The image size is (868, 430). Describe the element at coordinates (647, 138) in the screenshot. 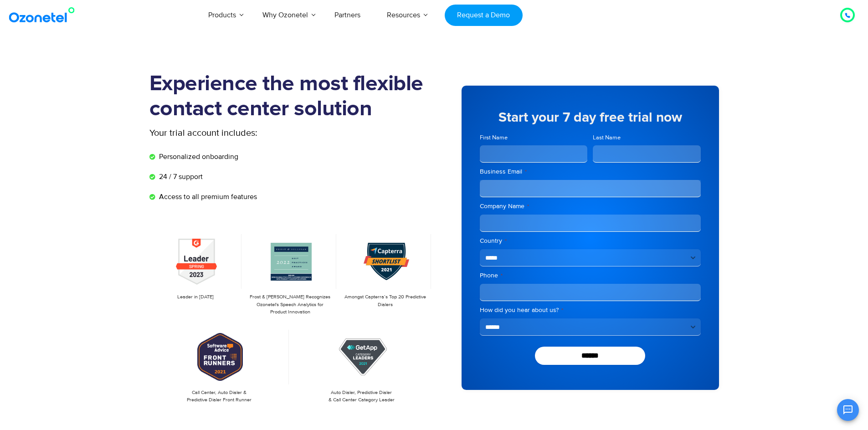

I see `label: Last Name` at that location.